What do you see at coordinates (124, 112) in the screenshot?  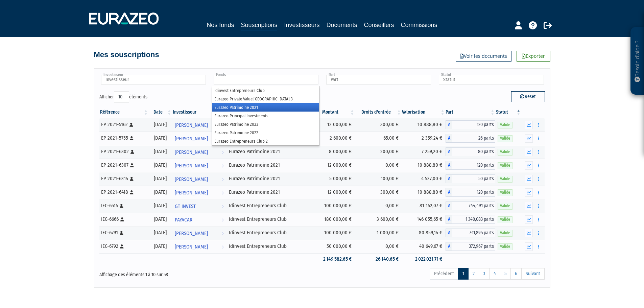 I see `th: Référence : activer pour trier la colonne par ordre croissant` at bounding box center [124, 112].